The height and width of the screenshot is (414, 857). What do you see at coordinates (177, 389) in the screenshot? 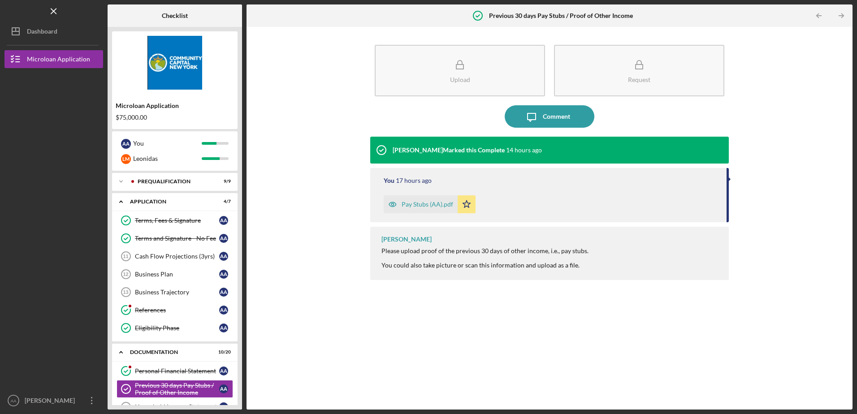
I see `div: Previous 30 days Pay Stubs / Proof of Other Income` at bounding box center [177, 389].